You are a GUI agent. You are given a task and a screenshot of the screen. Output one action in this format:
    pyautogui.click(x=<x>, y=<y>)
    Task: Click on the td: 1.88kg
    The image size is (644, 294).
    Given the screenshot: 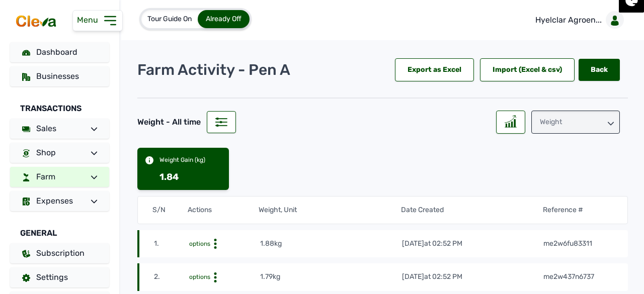 What is the action you would take?
    pyautogui.click(x=331, y=244)
    